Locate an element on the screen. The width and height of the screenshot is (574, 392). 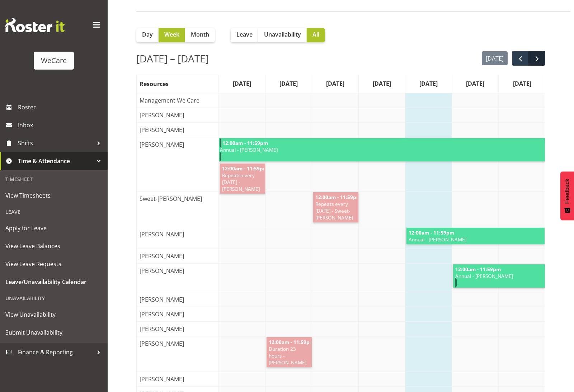
span: Finance & Reporting is located at coordinates (55, 352).